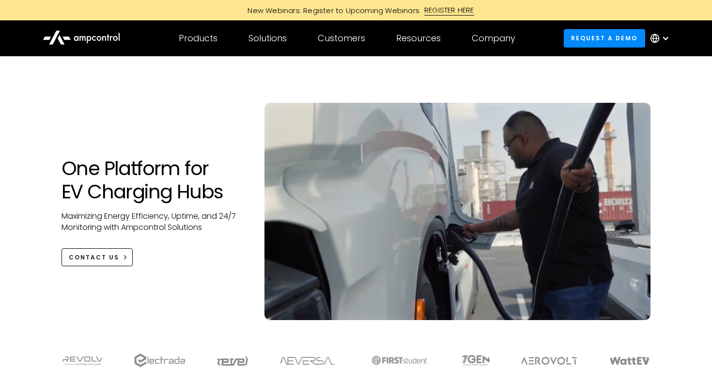 The image size is (712, 387). I want to click on img: electrada logo, so click(159, 360).